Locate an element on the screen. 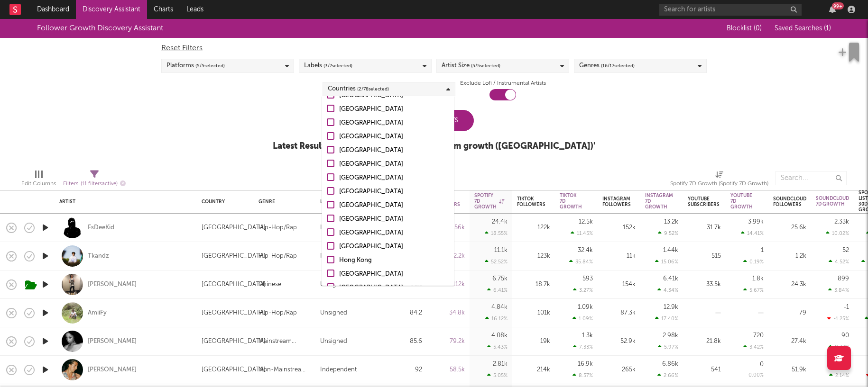 Image resolution: width=868 pixels, height=387 pixels. div: 122k is located at coordinates (534, 228).